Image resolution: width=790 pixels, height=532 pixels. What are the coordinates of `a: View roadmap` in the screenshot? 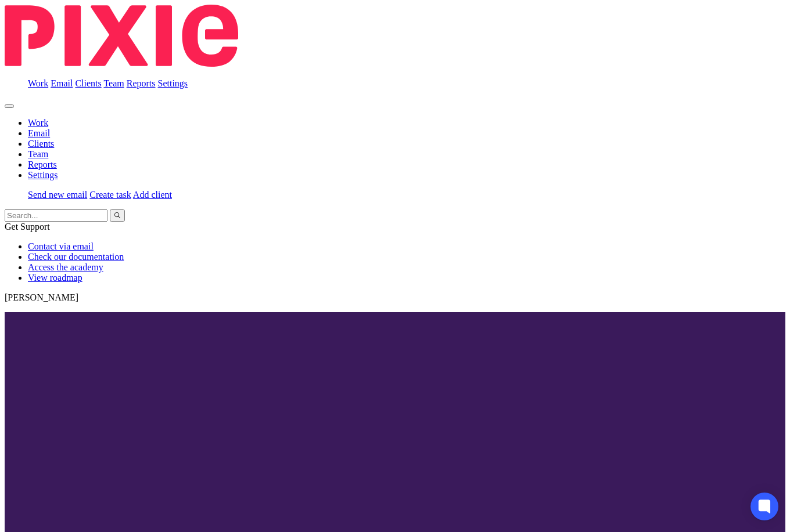 It's located at (55, 278).